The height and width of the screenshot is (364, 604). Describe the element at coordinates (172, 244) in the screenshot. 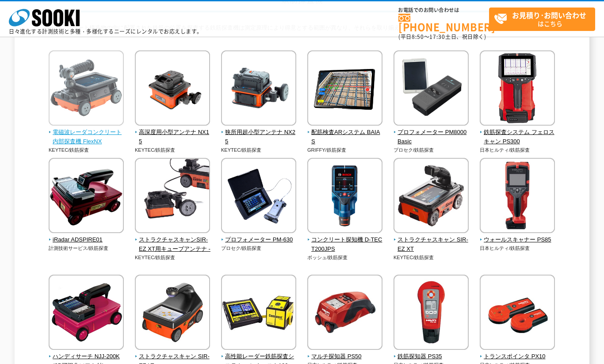

I see `span: ストラクチャスキャンSIR-EZ XT用キューブアンテナ -` at that location.